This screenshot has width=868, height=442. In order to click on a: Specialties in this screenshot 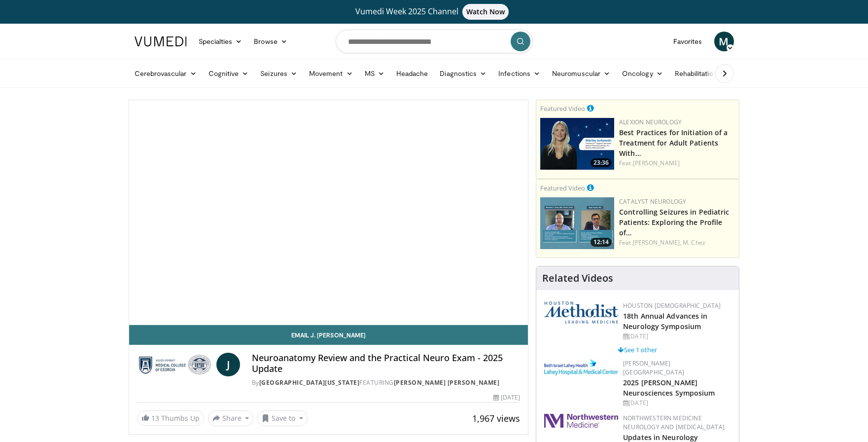, I will do `click(220, 41)`.